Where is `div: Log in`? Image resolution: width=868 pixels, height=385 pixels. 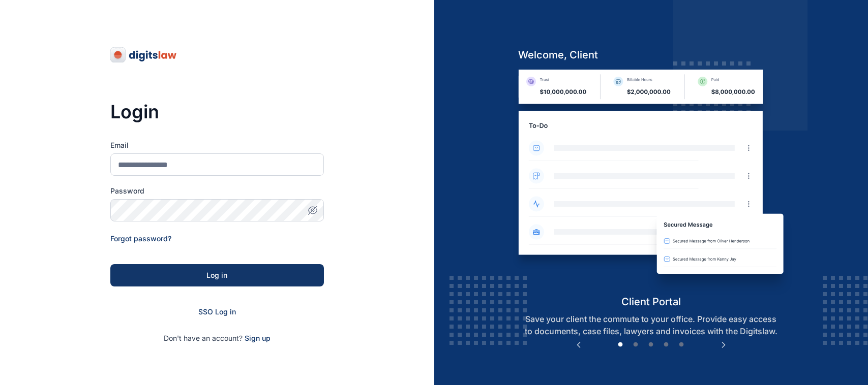 div: Log in is located at coordinates (217, 275).